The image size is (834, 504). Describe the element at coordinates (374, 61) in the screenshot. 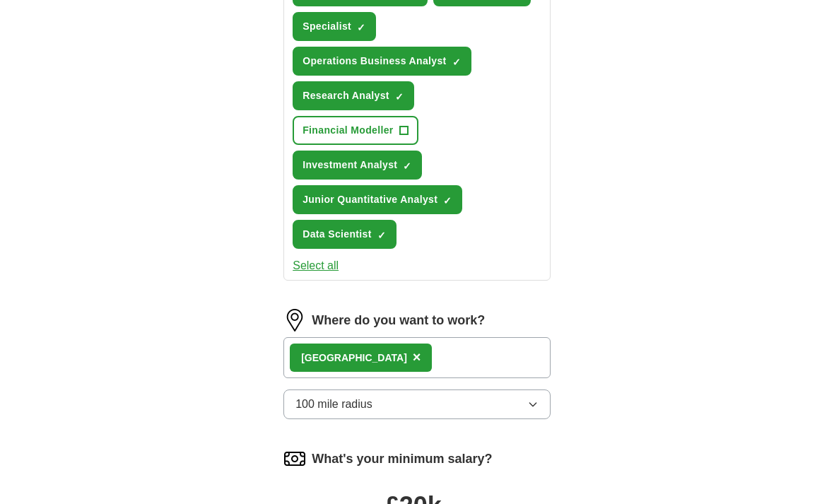

I see `span: Operations Business Analyst` at that location.